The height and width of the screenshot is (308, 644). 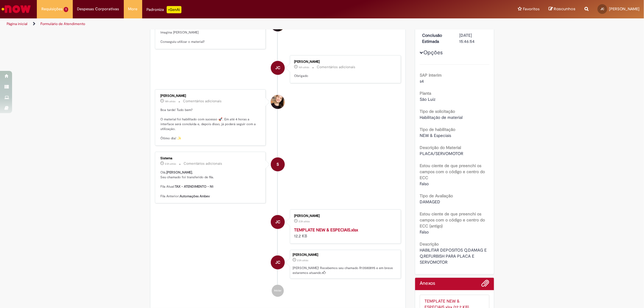 What do you see at coordinates (278, 164) in the screenshot?
I see `span: S` at bounding box center [278, 164].